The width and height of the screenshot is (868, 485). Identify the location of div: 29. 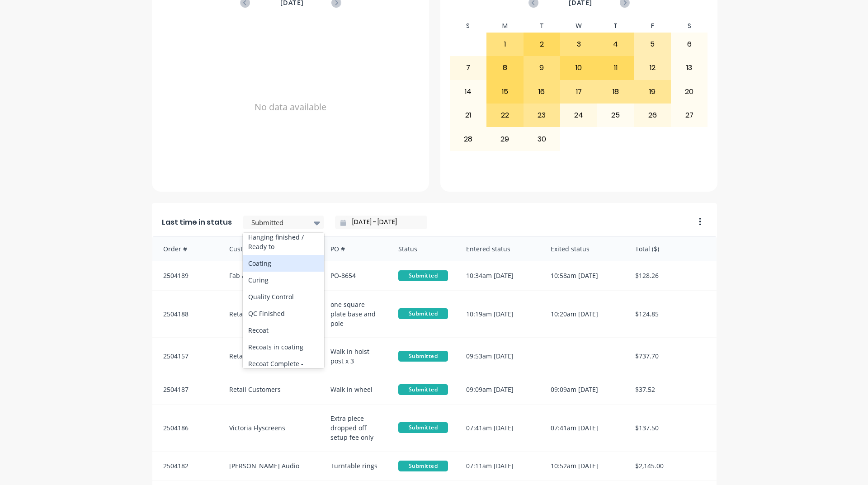
(505, 139).